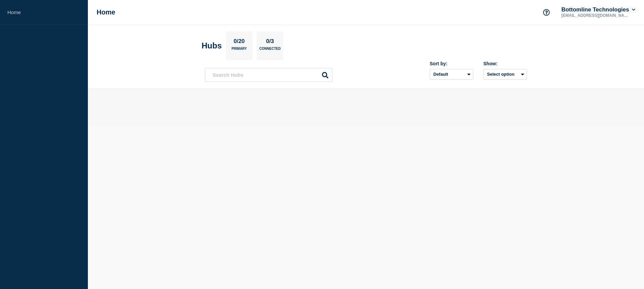 The height and width of the screenshot is (289, 644). What do you see at coordinates (212, 46) in the screenshot?
I see `h2: Hubs` at bounding box center [212, 46].